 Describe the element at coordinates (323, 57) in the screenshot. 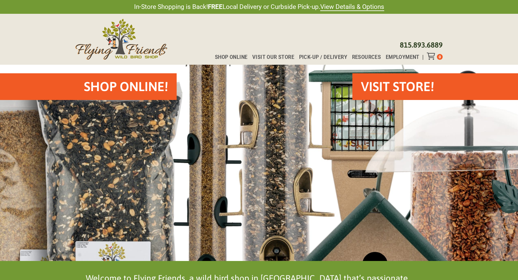

I see `span: Pick-up / Delivery` at that location.